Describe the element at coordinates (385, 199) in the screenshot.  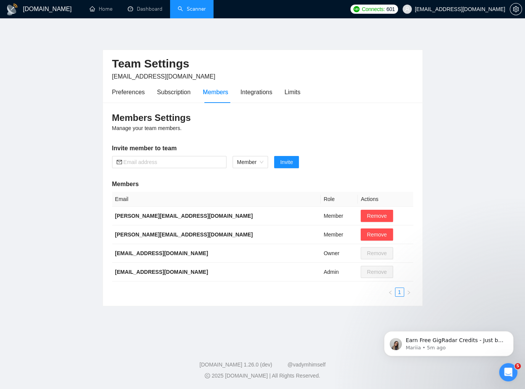
I see `th: Actions` at that location.